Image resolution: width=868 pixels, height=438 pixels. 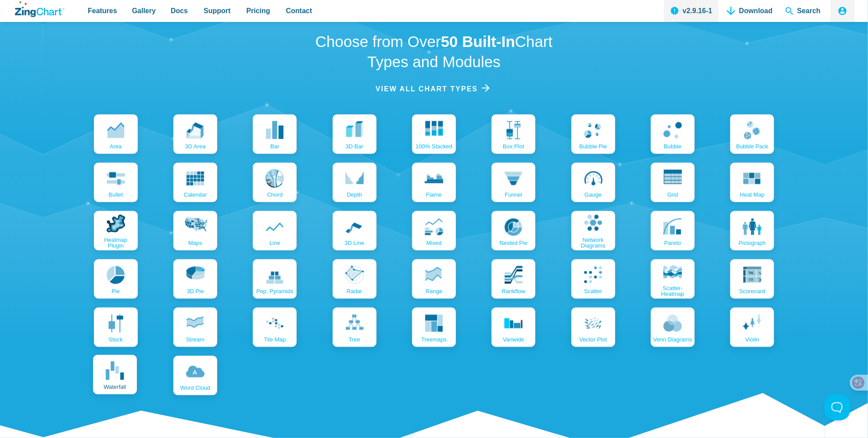 What do you see at coordinates (434, 243) in the screenshot?
I see `span: mixed` at bounding box center [434, 243].